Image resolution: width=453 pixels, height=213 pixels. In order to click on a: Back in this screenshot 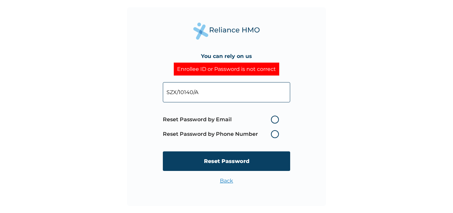, I will do `click(226, 181)`.